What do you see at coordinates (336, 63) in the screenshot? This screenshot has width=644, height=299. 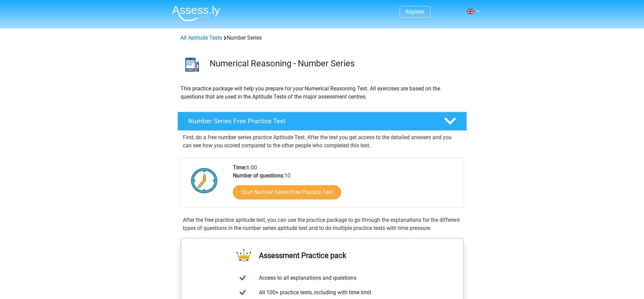 I see `h3: Numerical Reasoning - Number Series` at bounding box center [336, 63].